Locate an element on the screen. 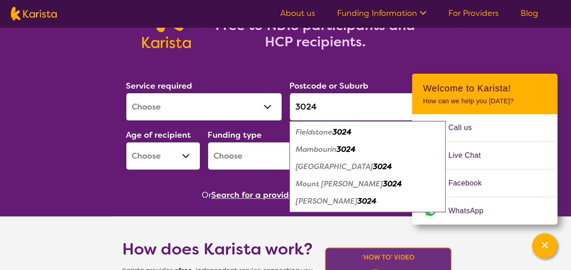  a: Web link opens in a new tab. is located at coordinates (485, 211).